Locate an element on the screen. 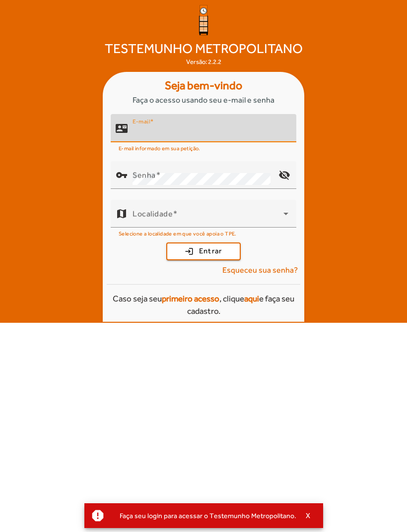 The height and width of the screenshot is (532, 407). span: Entrar is located at coordinates (210, 251).